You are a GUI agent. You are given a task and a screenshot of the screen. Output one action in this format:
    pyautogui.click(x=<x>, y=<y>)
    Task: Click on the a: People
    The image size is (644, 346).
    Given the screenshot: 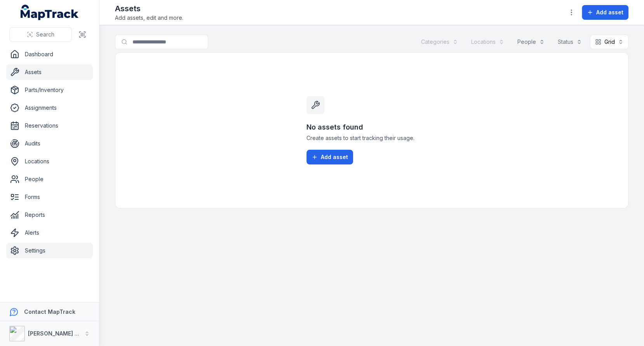 What is the action you would take?
    pyautogui.click(x=49, y=179)
    